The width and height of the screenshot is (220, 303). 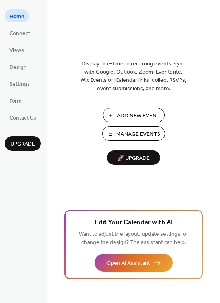 I want to click on span: Add New Event, so click(x=139, y=116).